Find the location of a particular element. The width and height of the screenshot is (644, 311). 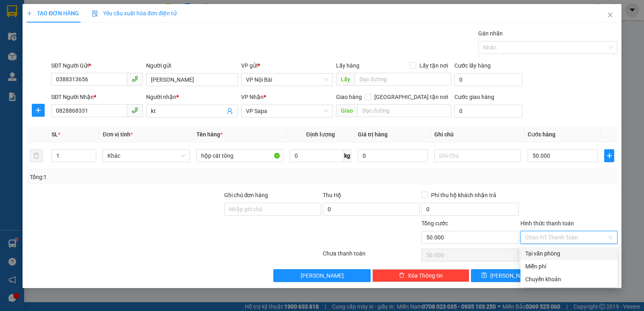

div: Người gửi is located at coordinates (192, 65).